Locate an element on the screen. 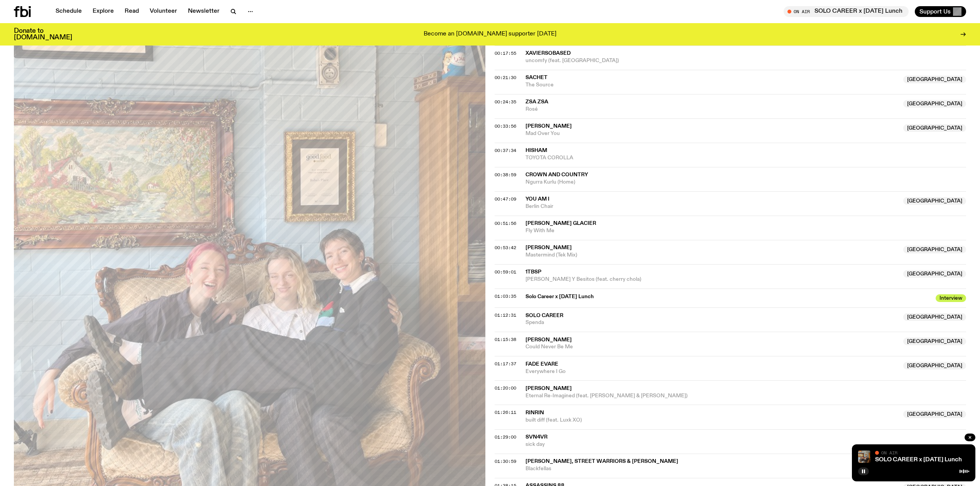 This screenshot has width=980, height=486. span: On Air is located at coordinates (889, 453).